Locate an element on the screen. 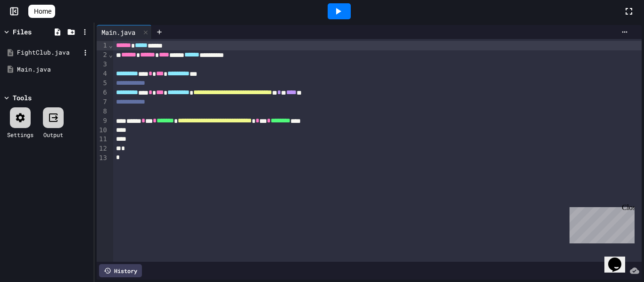 The image size is (644, 282). div: Files is located at coordinates (22, 32).